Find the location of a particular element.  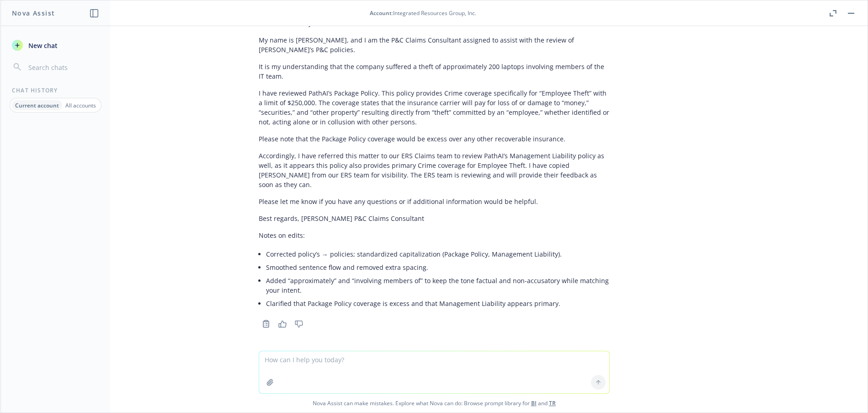

a: BI is located at coordinates (534, 403).